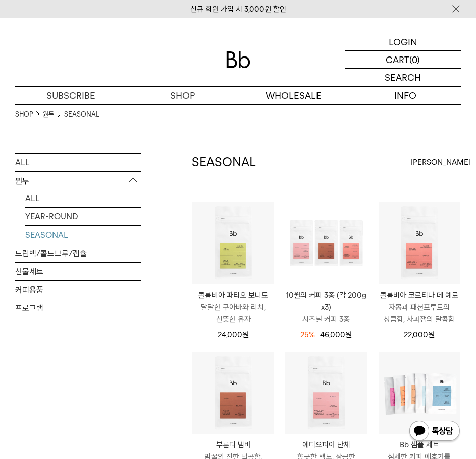 The height and width of the screenshot is (459, 476). I want to click on img: 콜롬비아 코르티나 데 예로, so click(419, 243).